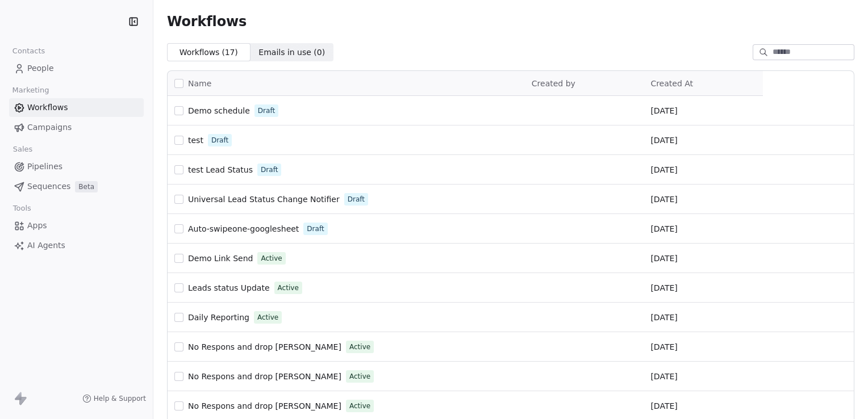 The height and width of the screenshot is (419, 868). What do you see at coordinates (37, 225) in the screenshot?
I see `span: Apps` at bounding box center [37, 225].